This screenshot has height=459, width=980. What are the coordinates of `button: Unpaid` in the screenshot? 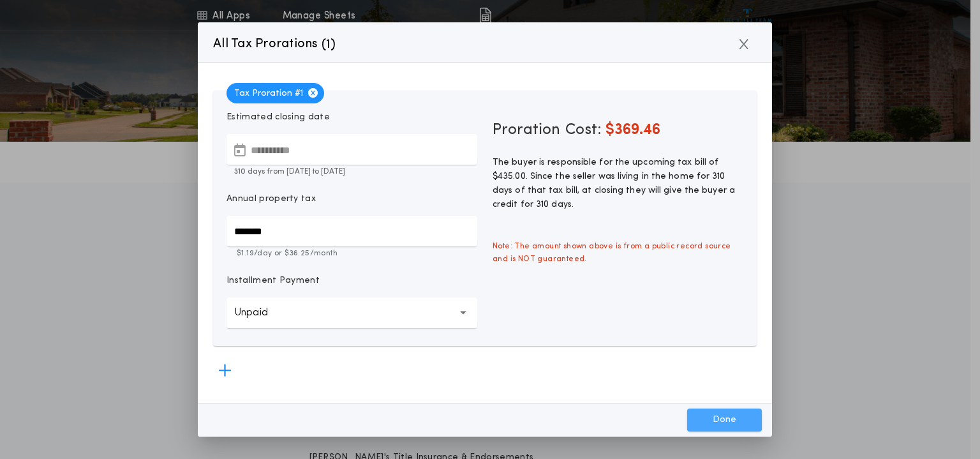 It's located at (352, 313).